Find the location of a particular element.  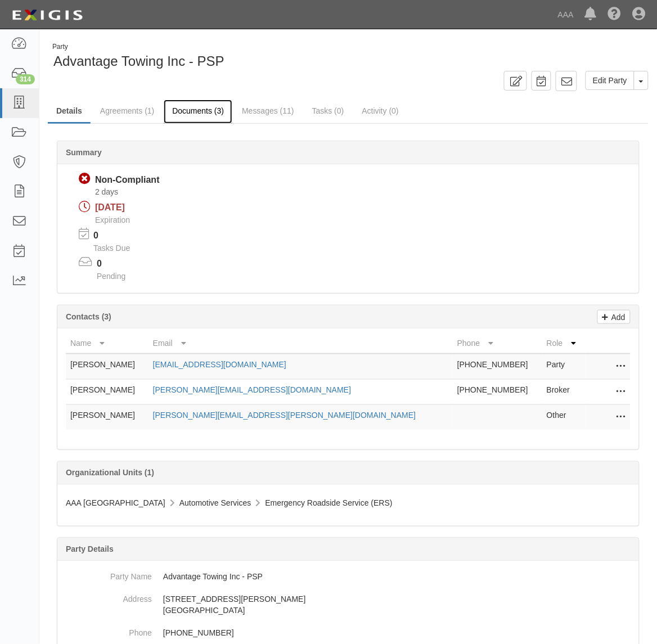

p: Add is located at coordinates (617, 316).